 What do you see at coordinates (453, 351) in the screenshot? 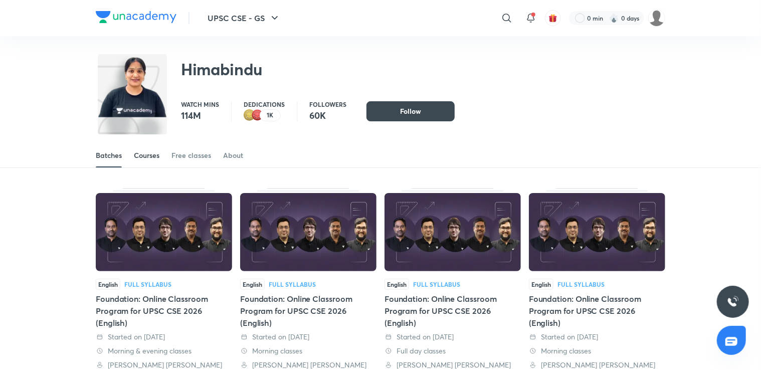
I see `div: Full day classes` at bounding box center [453, 351].